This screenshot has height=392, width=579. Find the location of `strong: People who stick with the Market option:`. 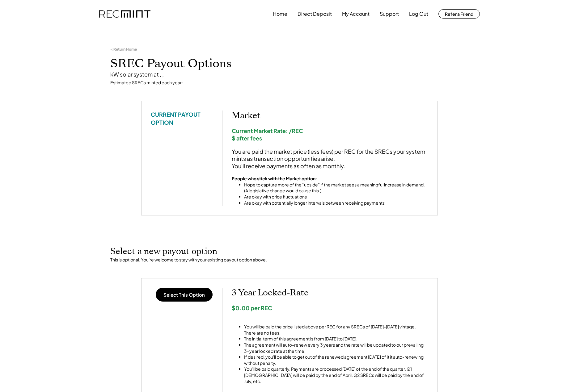

strong: People who stick with the Market option: is located at coordinates (275, 178).